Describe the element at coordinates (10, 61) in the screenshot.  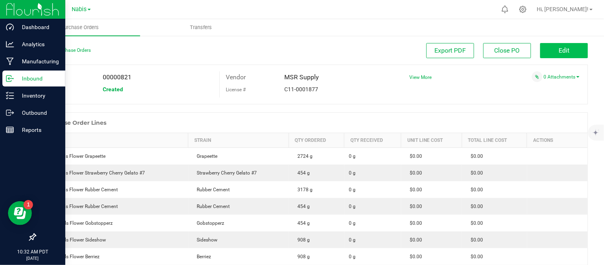
I see `inline-svg: Manufacturing` at that location.